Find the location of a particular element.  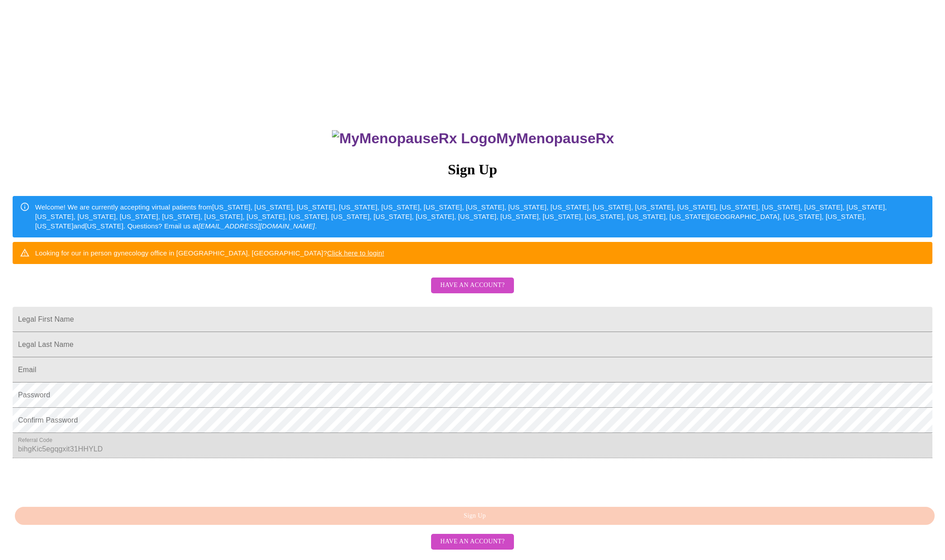

a: Click here to login! is located at coordinates (355, 253).